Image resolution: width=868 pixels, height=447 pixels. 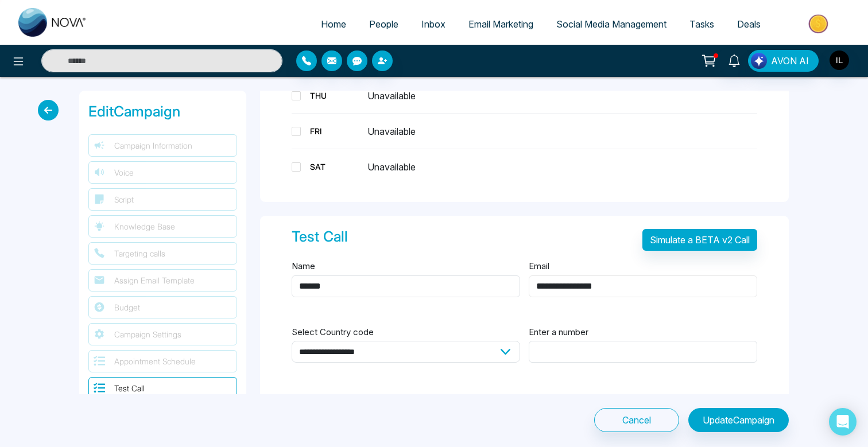 I want to click on span: Test Call, so click(x=129, y=388).